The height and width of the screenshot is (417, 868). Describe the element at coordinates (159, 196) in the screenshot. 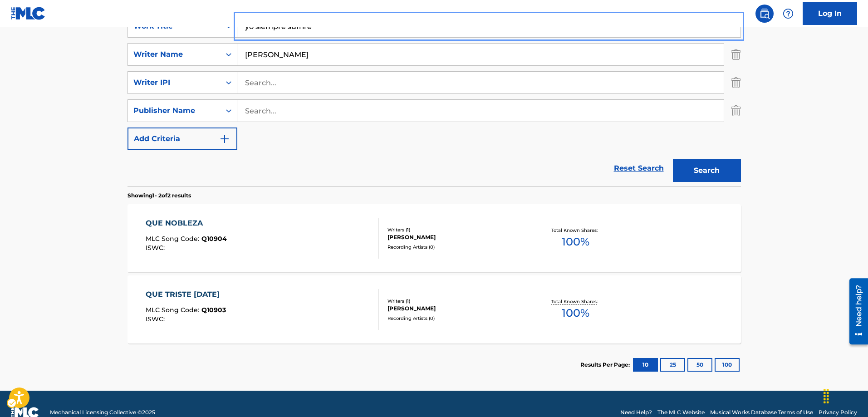

I see `p: Showing 1 - 2 of 2 results` at that location.